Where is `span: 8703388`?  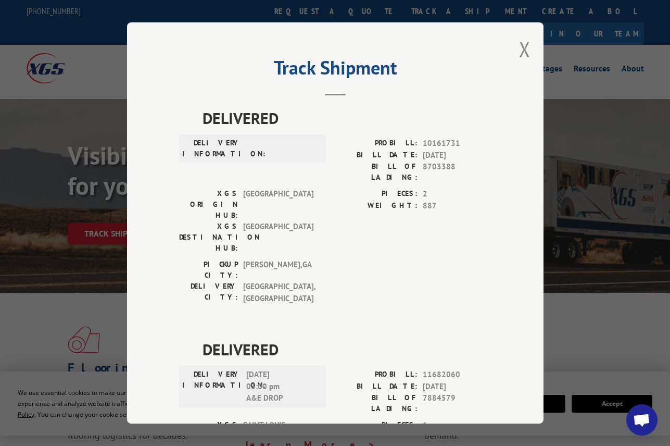 span: 8703388 is located at coordinates (457, 172).